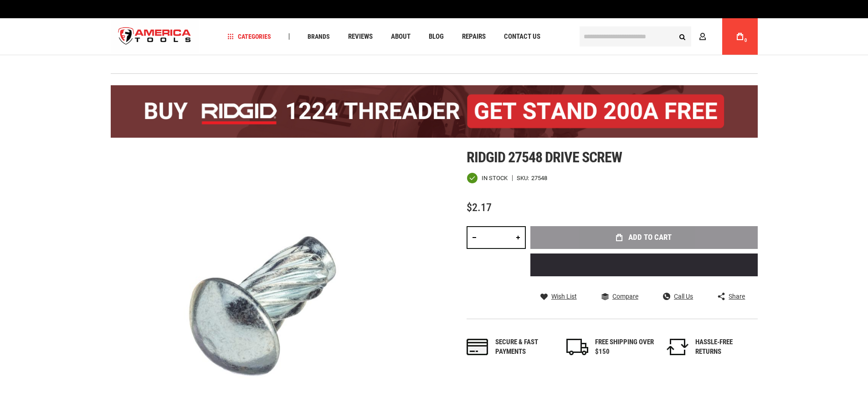 The width and height of the screenshot is (868, 419). Describe the element at coordinates (155, 36) in the screenshot. I see `a: store logo` at that location.